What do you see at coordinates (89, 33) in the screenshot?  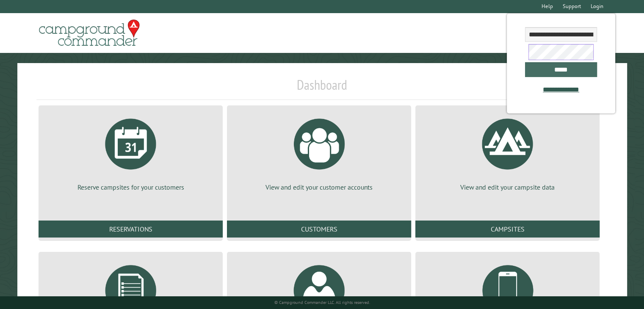 I see `img: Campground Commander` at bounding box center [89, 33].